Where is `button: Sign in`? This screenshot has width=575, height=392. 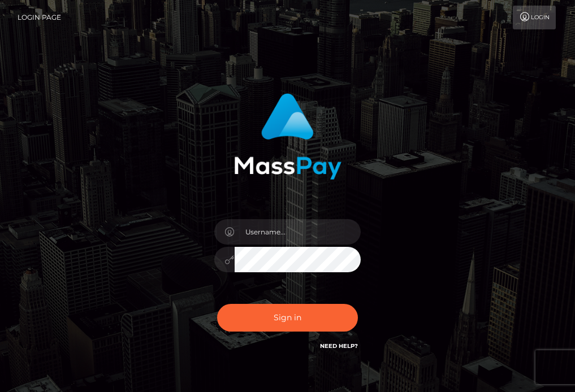
button: Sign in is located at coordinates (288, 318).